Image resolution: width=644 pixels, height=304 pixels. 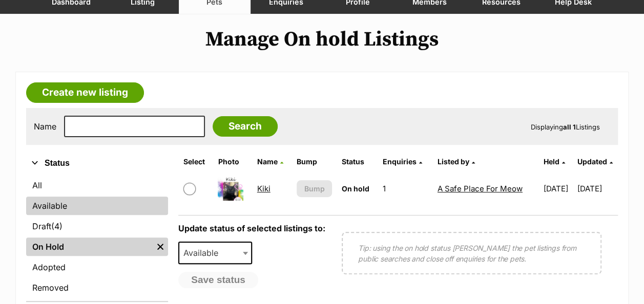 I want to click on a: Remove filter, so click(x=160, y=247).